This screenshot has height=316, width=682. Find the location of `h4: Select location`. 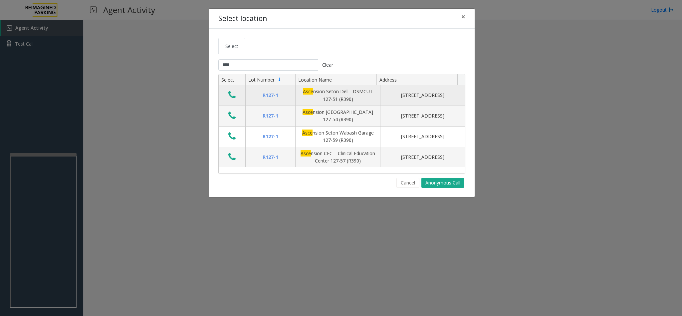

h4: Select location is located at coordinates (243, 19).